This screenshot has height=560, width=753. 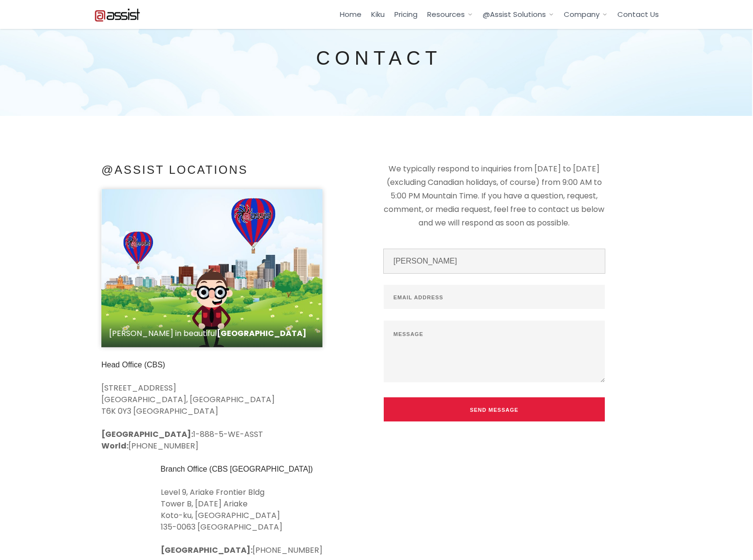 What do you see at coordinates (494, 296) in the screenshot?
I see `input: Email Address` at bounding box center [494, 296].